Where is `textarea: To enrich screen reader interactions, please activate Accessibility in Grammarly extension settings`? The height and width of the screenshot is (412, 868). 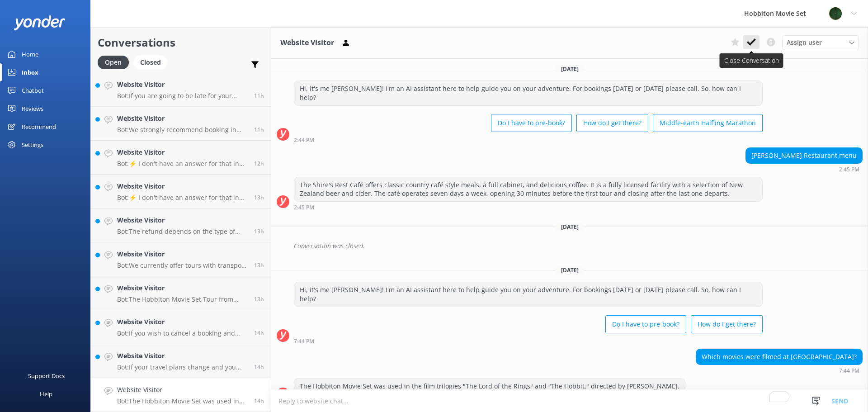 textarea: To enrich screen reader interactions, please activate Accessibility in Grammarly extension settings is located at coordinates (569, 401).